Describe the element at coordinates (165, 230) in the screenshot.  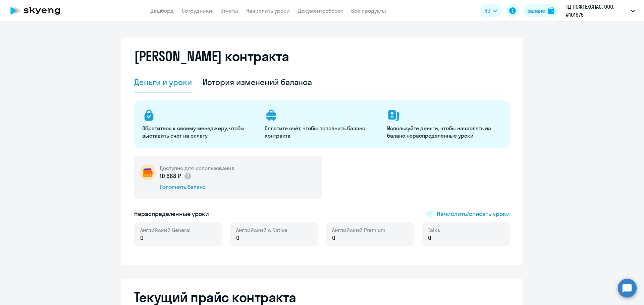
I see `span: Английский General` at that location.